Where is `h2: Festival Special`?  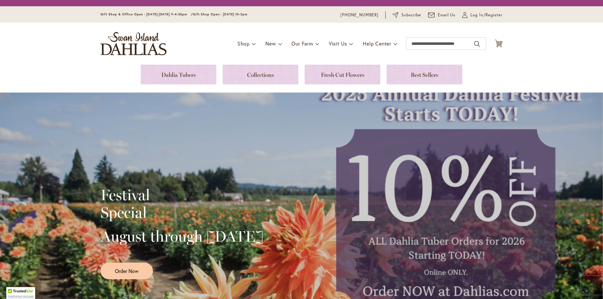 h2: Festival Special is located at coordinates (182, 204).